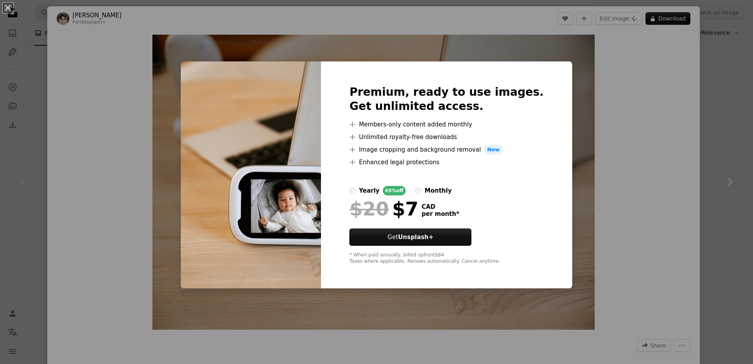  Describe the element at coordinates (440, 214) in the screenshot. I see `span: per month *` at that location.